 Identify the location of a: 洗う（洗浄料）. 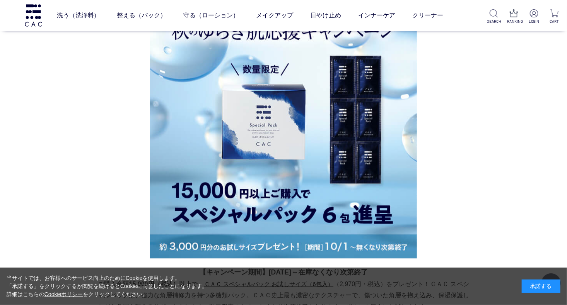
(78, 15).